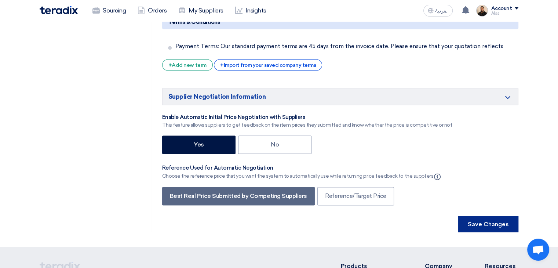 Image resolution: width=558 pixels, height=268 pixels. I want to click on div: Choose the reference price that you want the system to automatically use while returning price fe..., so click(302, 176).